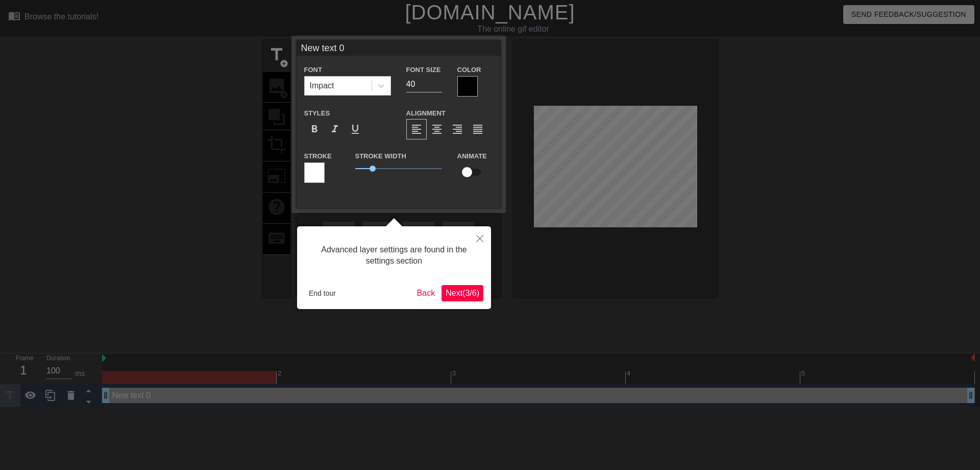 This screenshot has width=980, height=470. Describe the element at coordinates (426, 293) in the screenshot. I see `button: Back` at that location.